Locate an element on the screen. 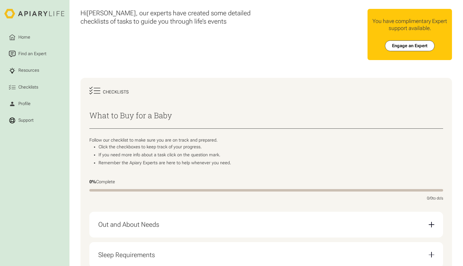 The height and width of the screenshot is (266, 463). div: Profile is located at coordinates (24, 104).